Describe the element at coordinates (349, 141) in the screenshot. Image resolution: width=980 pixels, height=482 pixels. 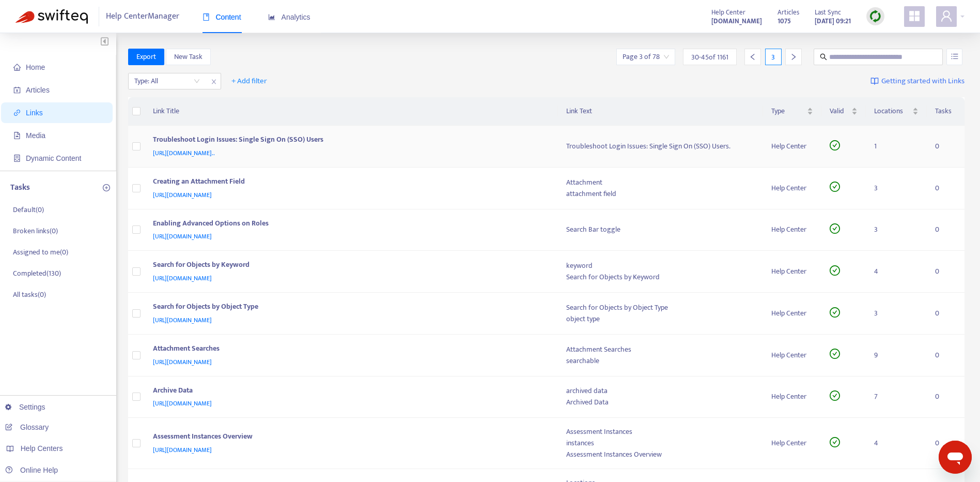
I see `div: Troubleshoot Login Issues: Single Sign On (SSO) Users` at that location.